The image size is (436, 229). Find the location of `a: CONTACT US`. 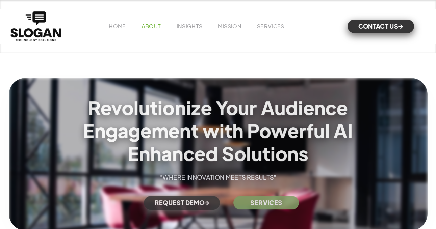

a: CONTACT US is located at coordinates (380, 26).